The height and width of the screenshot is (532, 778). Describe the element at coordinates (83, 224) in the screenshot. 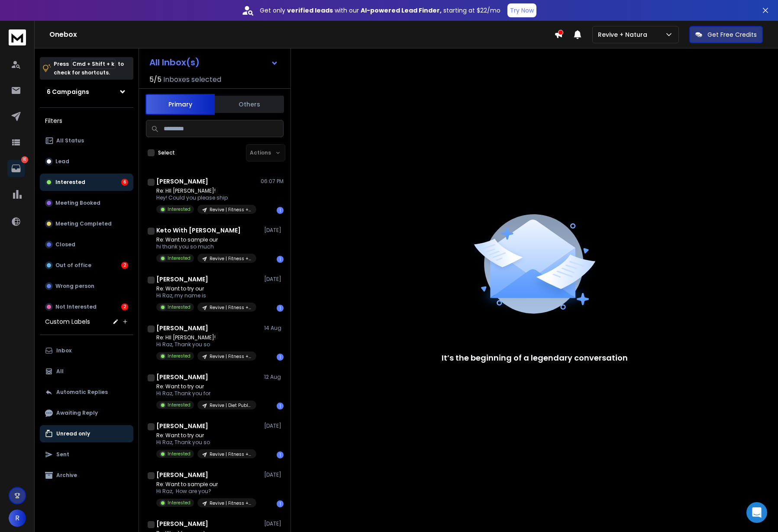

I see `p: Meeting Completed` at that location.